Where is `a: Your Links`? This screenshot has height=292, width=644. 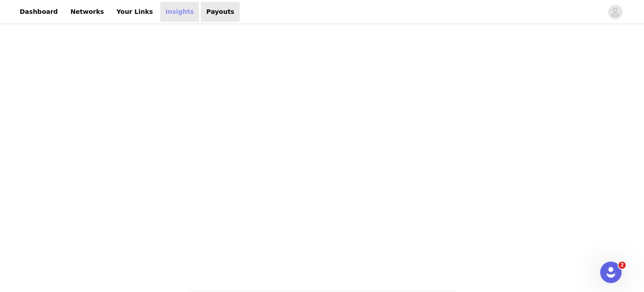 a: Your Links is located at coordinates (134, 11).